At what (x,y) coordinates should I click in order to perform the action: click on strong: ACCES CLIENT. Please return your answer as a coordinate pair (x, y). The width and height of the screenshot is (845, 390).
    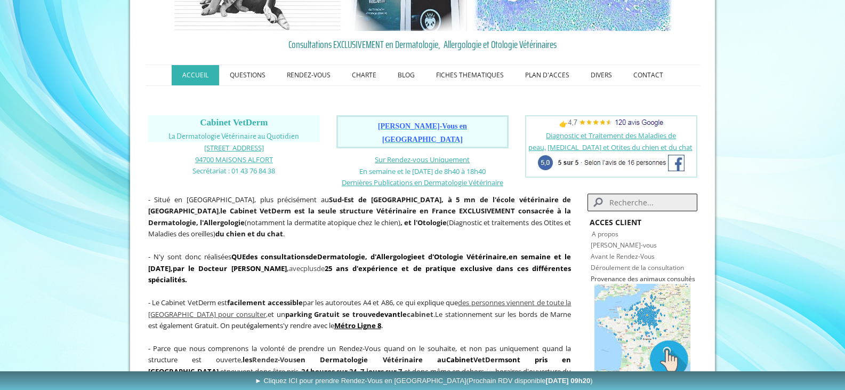
    Looking at the image, I should click on (615, 222).